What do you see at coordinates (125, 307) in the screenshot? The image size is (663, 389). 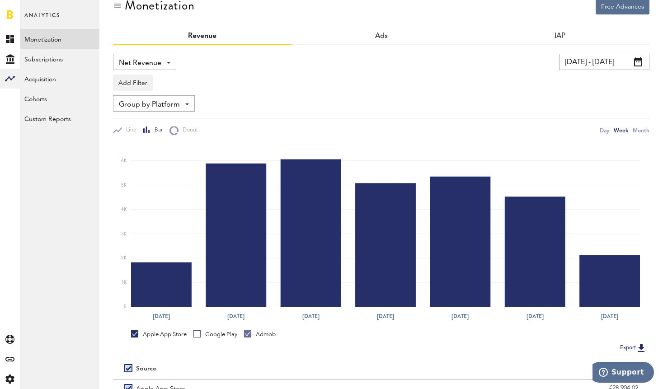 I see `text: 0` at bounding box center [125, 307].